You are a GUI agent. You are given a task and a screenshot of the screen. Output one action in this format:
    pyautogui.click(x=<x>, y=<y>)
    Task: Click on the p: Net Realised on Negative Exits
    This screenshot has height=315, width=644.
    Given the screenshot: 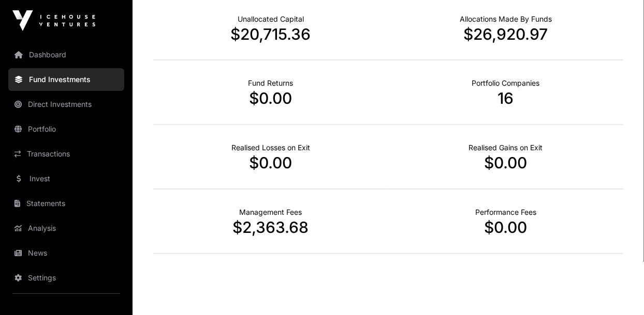 What is the action you would take?
    pyautogui.click(x=270, y=148)
    